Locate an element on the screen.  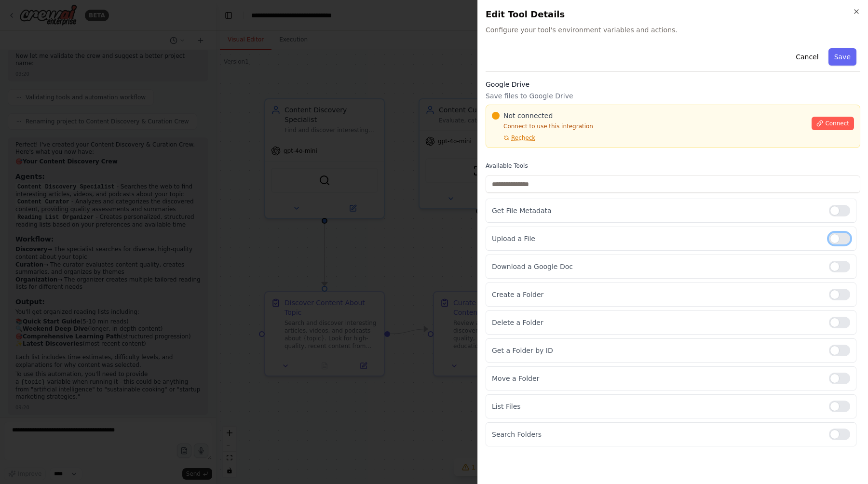
p: Upload a File is located at coordinates (656, 238).